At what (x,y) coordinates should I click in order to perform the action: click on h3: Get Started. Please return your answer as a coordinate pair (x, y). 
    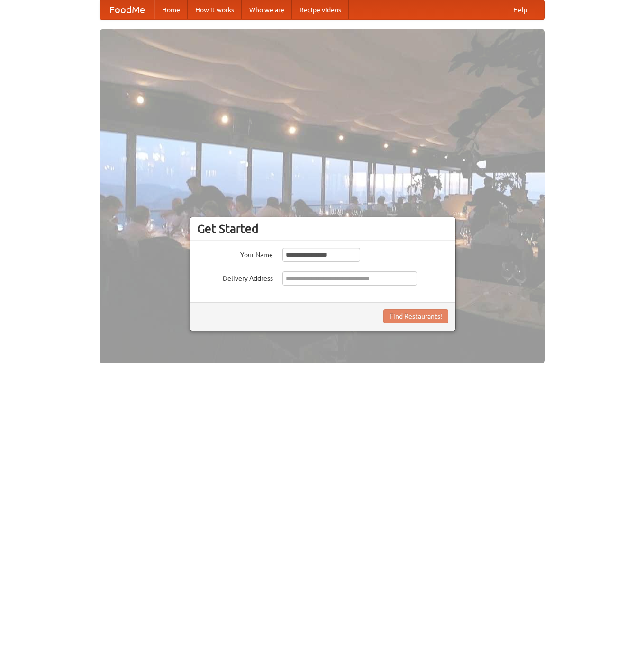
    Looking at the image, I should click on (323, 229).